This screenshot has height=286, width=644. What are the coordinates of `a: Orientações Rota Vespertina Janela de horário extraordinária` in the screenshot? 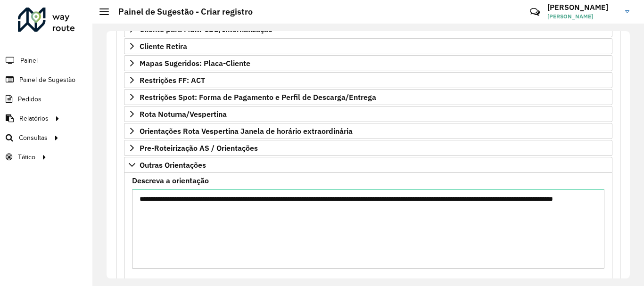 It's located at (368, 131).